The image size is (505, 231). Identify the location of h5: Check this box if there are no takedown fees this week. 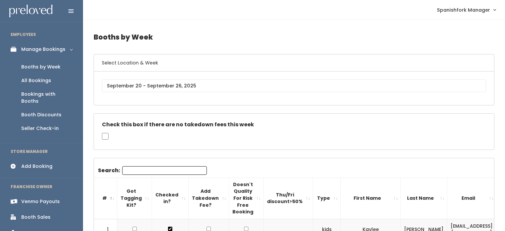
(294, 124).